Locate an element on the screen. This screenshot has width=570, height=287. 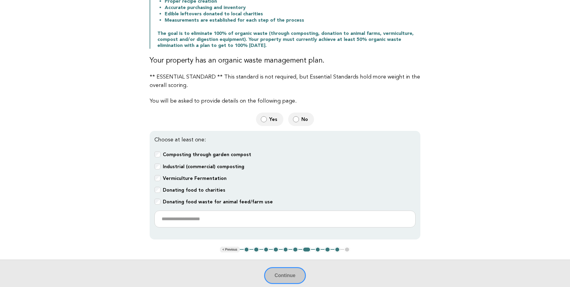
input: Yes is located at coordinates (264, 119).